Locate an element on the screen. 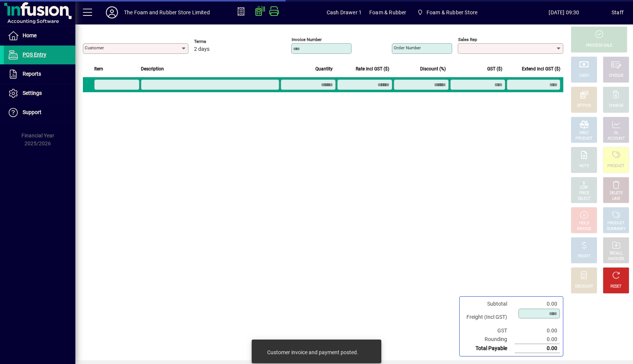 The image size is (633, 364). div: CASH is located at coordinates (584, 76).